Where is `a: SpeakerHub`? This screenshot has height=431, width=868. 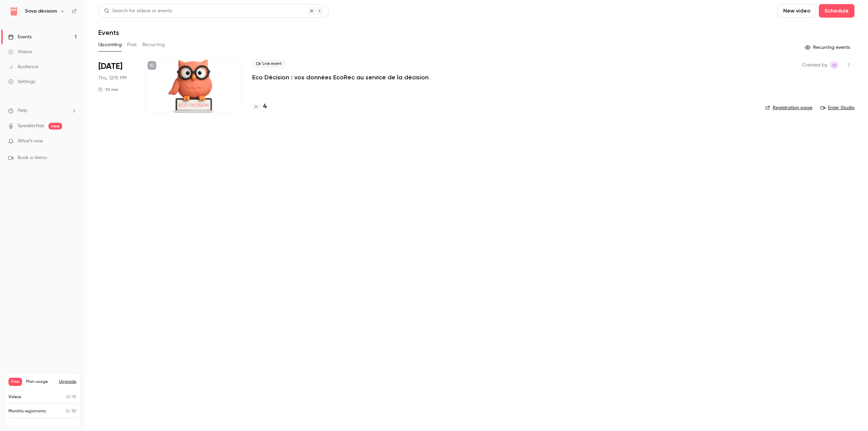
a: SpeakerHub is located at coordinates (31, 126).